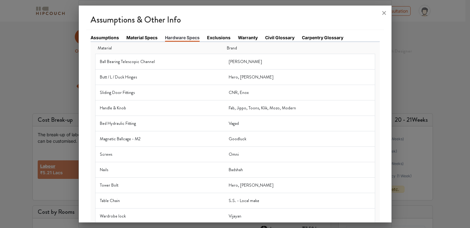 The image size is (470, 228). I want to click on a: Hardware Specs, so click(182, 38).